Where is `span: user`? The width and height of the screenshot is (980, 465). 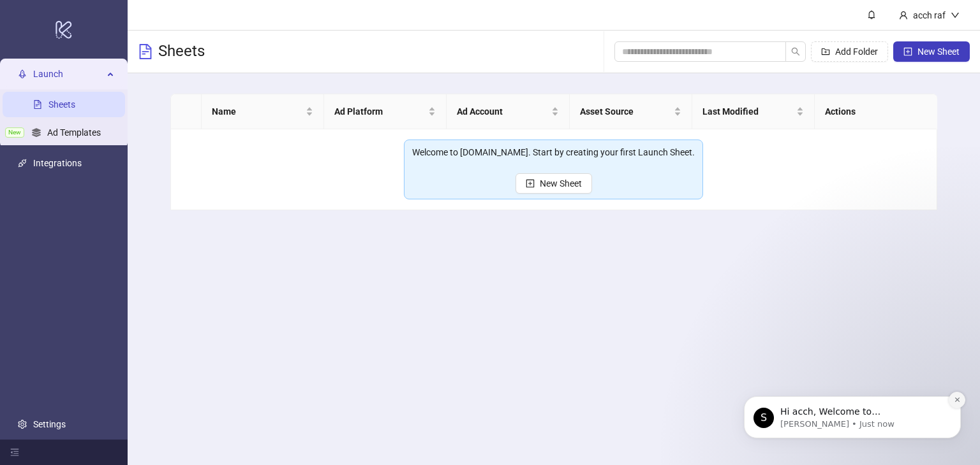 span: user is located at coordinates (903, 16).